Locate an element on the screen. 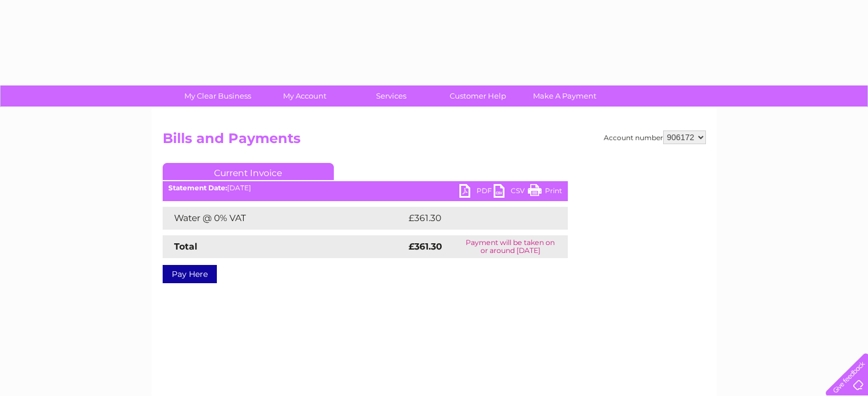 The height and width of the screenshot is (396, 868). a: Pay Here is located at coordinates (189, 275).